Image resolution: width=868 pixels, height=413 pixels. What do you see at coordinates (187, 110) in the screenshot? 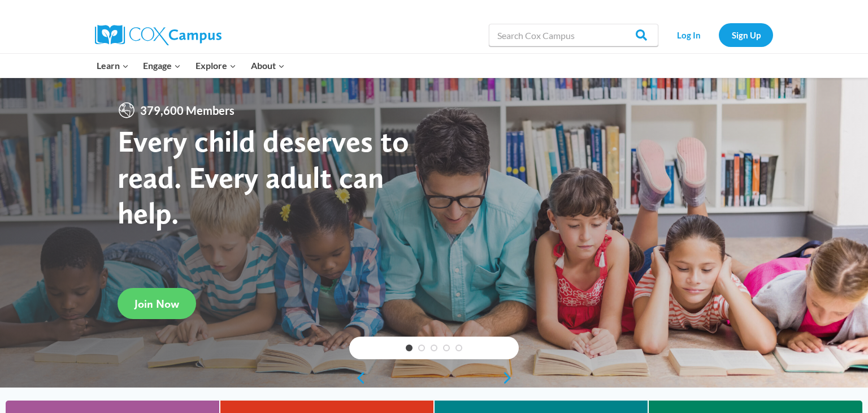
I see `span: 379,600 Members` at bounding box center [187, 110].